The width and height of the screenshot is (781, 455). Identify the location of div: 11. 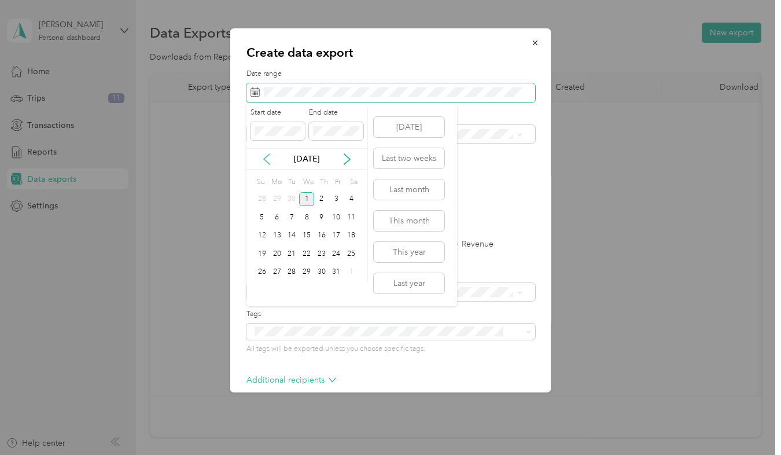
(351, 217).